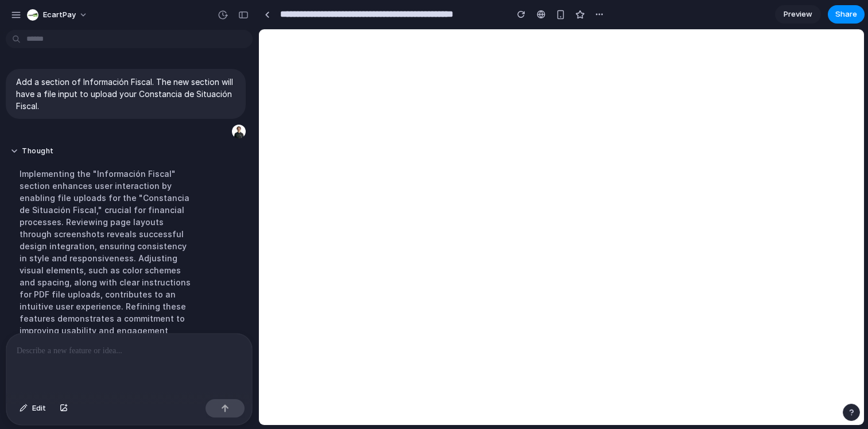  What do you see at coordinates (59, 15) in the screenshot?
I see `span: EcartPay` at bounding box center [59, 15].